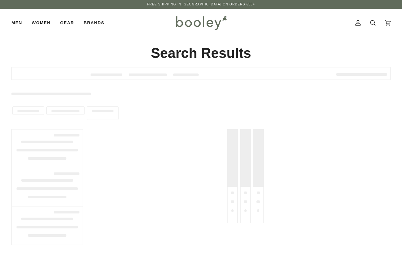 This screenshot has width=402, height=272. I want to click on span: Men, so click(17, 23).